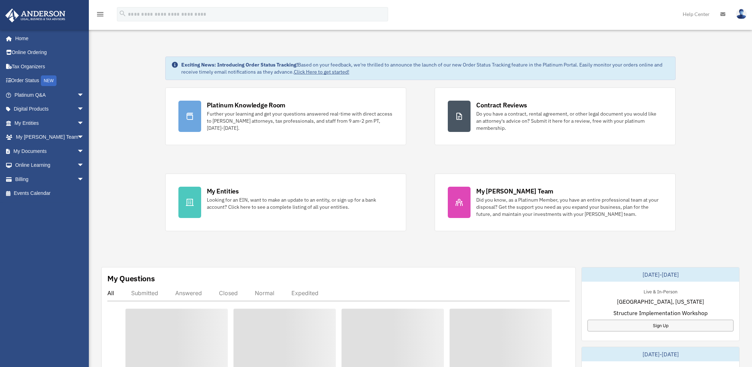  What do you see at coordinates (240, 65) in the screenshot?
I see `strong: Exciting News: Introducing Order Status Tracking!` at bounding box center [240, 65].